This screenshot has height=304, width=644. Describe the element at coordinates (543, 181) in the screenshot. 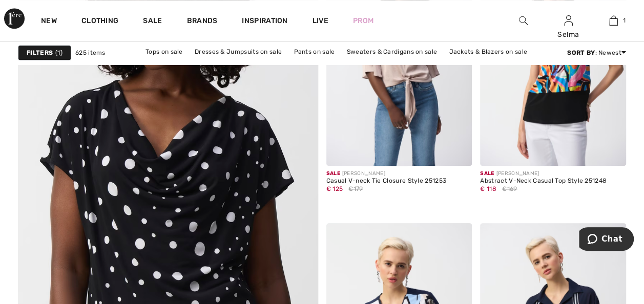

I see `div: Abstract V-Neck Casual Top Style 251248` at that location.